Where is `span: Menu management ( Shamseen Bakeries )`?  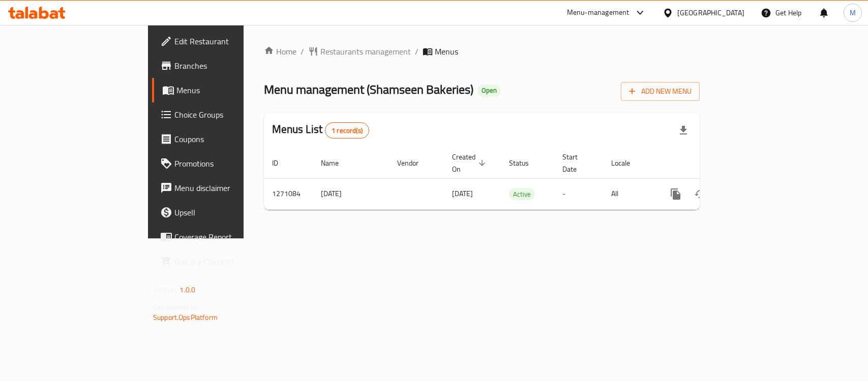 span: Menu management ( Shamseen Bakeries ) is located at coordinates (369, 89).